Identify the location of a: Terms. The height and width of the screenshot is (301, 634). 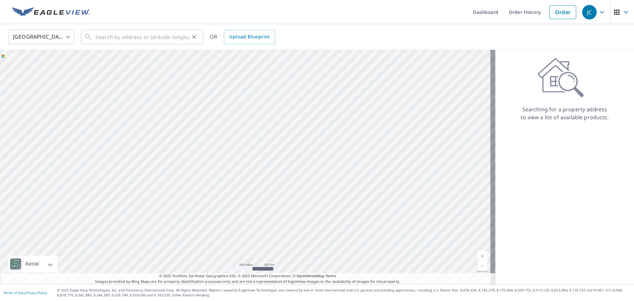
(331, 275).